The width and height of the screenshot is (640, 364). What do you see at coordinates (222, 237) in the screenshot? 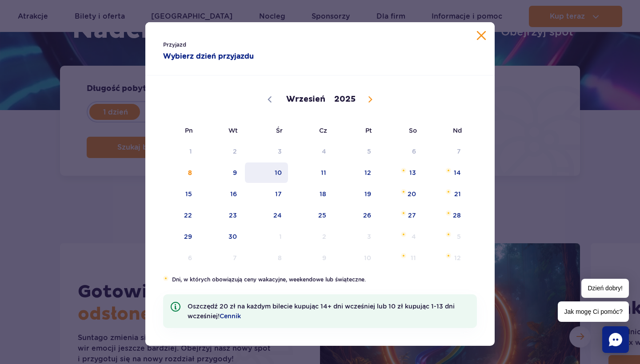
I see `span: Wrzesień 30, 2025` at bounding box center [222, 237].